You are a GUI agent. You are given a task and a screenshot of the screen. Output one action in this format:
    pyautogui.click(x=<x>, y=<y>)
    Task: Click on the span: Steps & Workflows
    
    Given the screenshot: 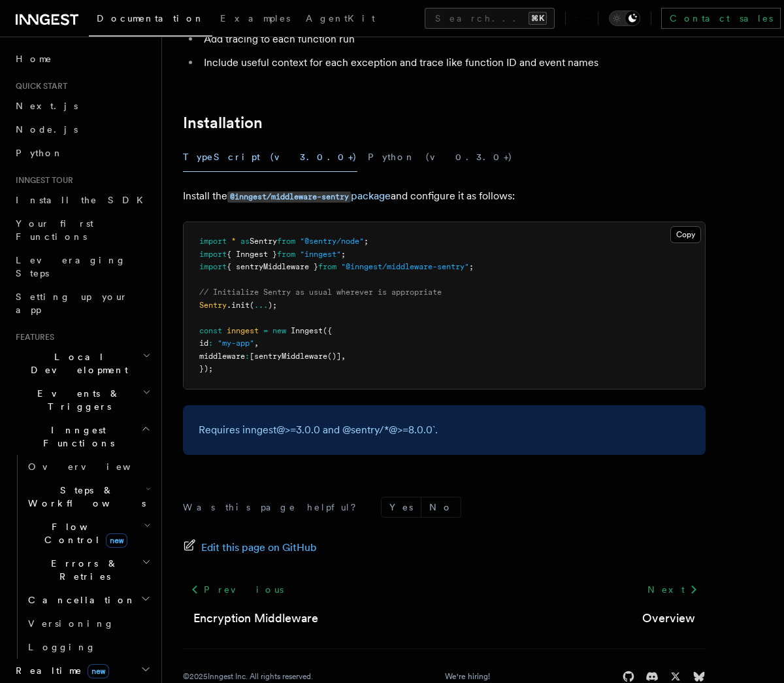 What is the action you would take?
    pyautogui.click(x=84, y=497)
    